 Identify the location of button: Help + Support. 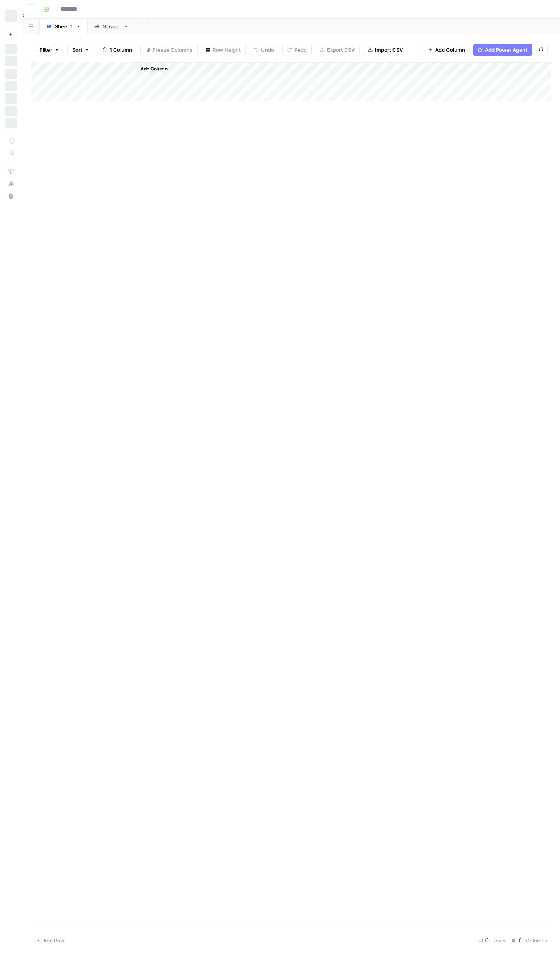
(11, 196).